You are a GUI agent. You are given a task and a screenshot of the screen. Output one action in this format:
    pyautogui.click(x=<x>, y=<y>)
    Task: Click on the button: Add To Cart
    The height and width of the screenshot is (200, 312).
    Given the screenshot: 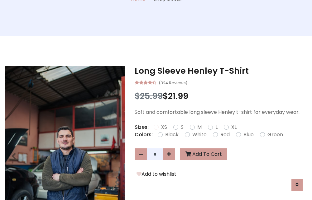 What is the action you would take?
    pyautogui.click(x=203, y=154)
    